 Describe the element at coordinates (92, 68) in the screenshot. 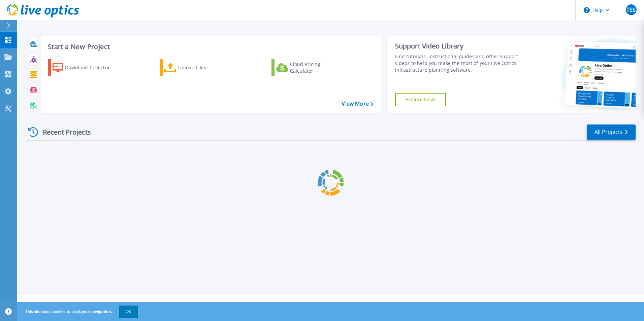

I see `div: Download Collector` at that location.